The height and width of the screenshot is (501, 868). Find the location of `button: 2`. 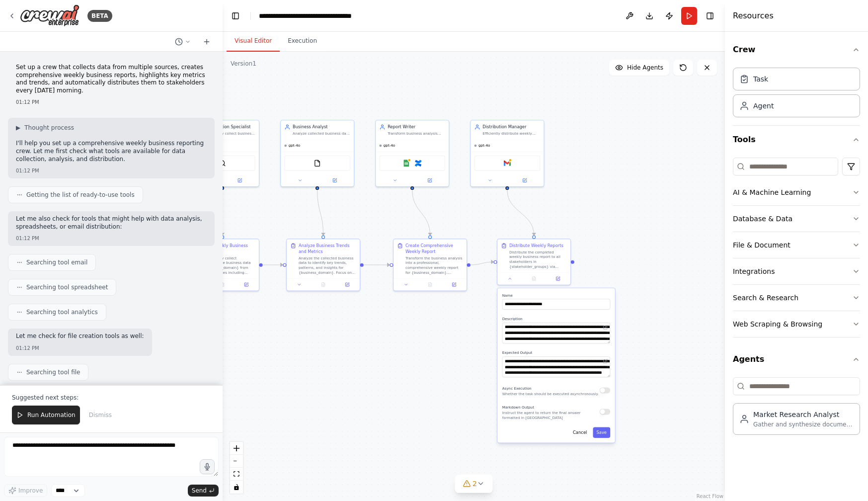

button: 2 is located at coordinates (474, 484).